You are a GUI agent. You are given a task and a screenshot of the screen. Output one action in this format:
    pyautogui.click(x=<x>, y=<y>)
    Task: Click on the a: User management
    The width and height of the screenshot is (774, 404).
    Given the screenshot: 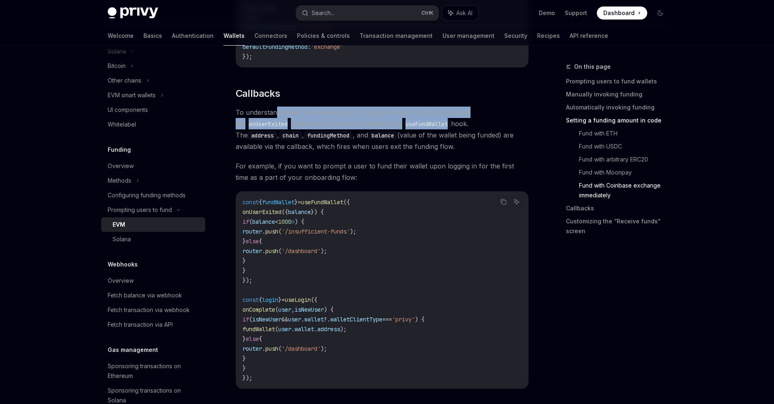 What is the action you would take?
    pyautogui.click(x=469, y=36)
    